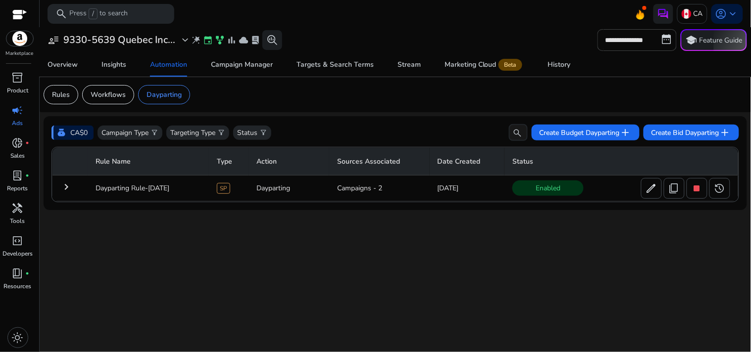 The height and width of the screenshot is (352, 751). Describe the element at coordinates (559, 65) in the screenshot. I see `div: History` at that location.